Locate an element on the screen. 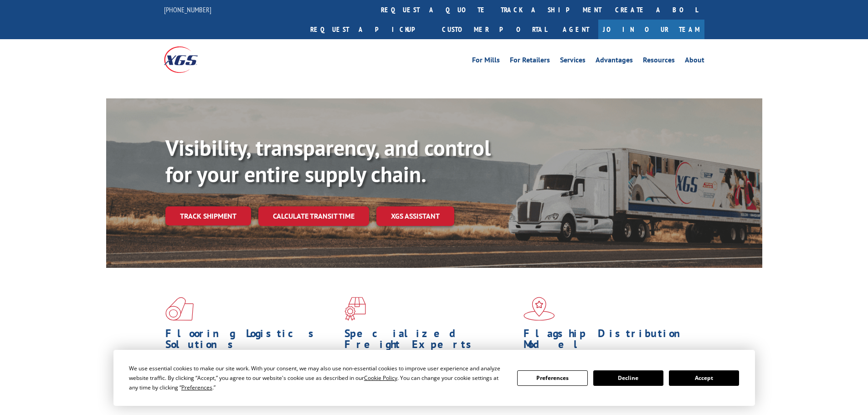 The image size is (868, 415). a: Join Our Team is located at coordinates (651, 29).